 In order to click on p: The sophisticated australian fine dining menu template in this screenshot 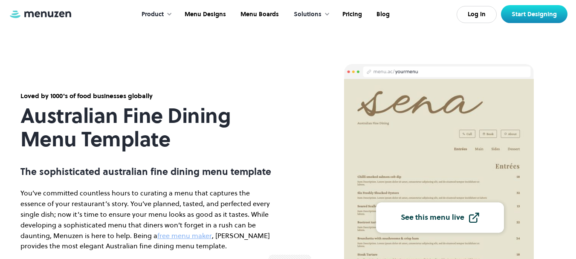, I will do `click(148, 171)`.